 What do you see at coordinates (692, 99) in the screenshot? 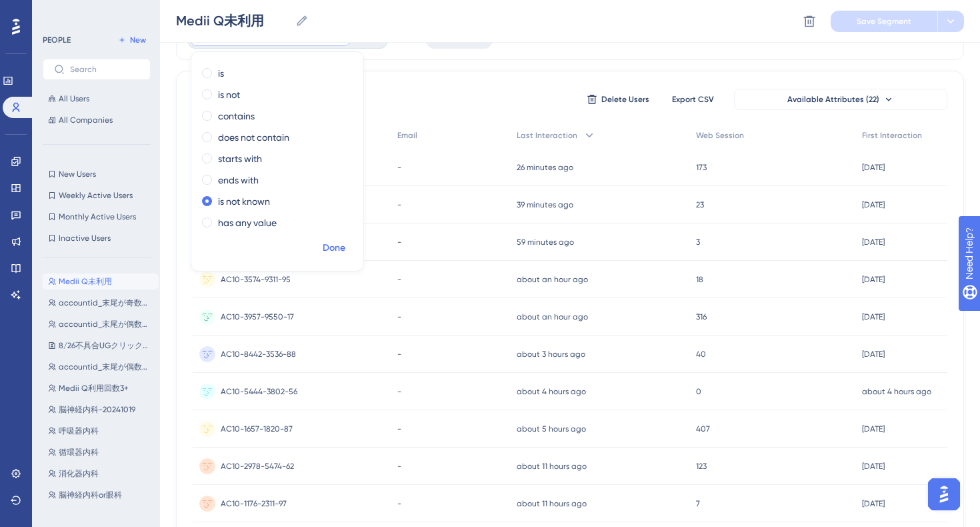
I see `button: Export CSV` at bounding box center [692, 99].